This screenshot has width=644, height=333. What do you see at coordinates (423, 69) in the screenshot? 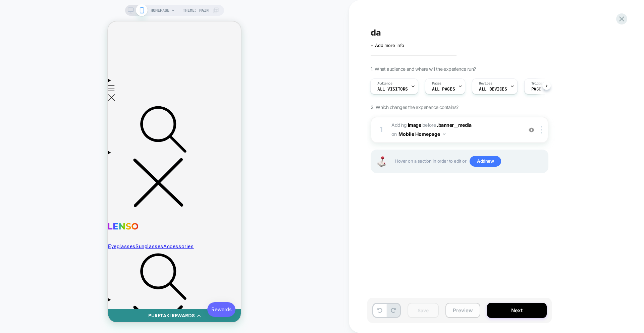
I see `span: 1. What audience and where will the experience run?` at bounding box center [423, 69].